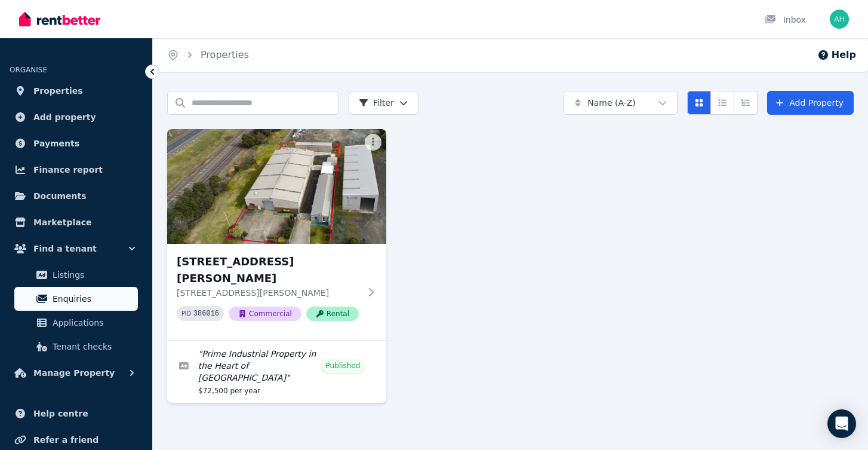 Image resolution: width=868 pixels, height=450 pixels. What do you see at coordinates (842, 423) in the screenshot?
I see `div: Open Intercom Messenger` at bounding box center [842, 423].